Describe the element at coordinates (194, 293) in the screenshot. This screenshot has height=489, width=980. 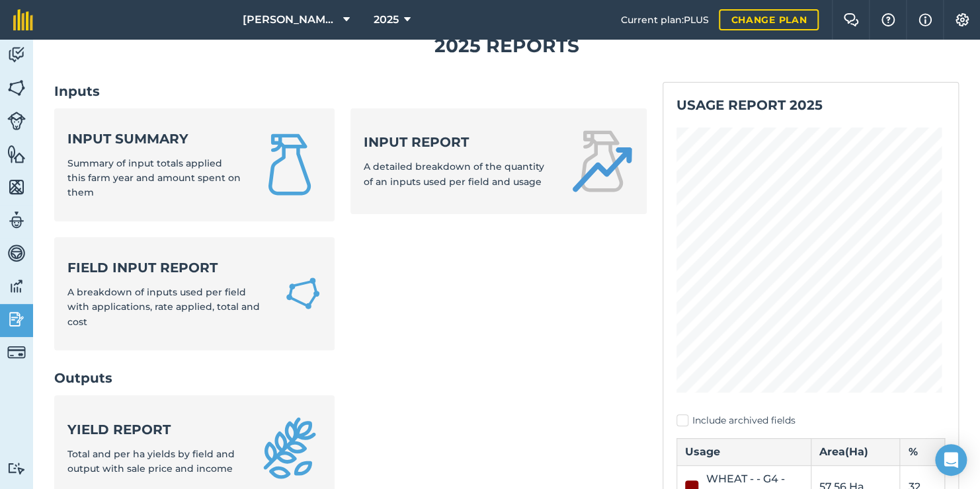
I see `a: Field Input ReportA breakdown of inputs used per field with applications, rate applied, total and...` at that location.